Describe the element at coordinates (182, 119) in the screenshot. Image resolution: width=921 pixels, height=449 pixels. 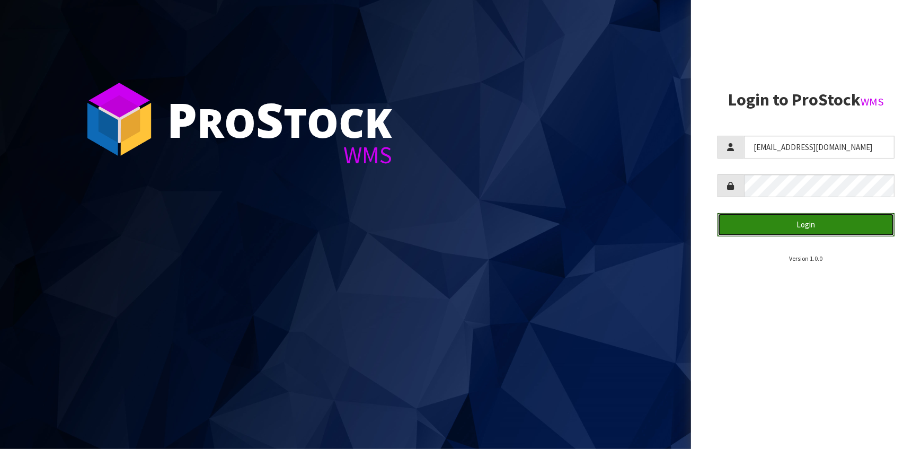
I see `span: P` at that location.